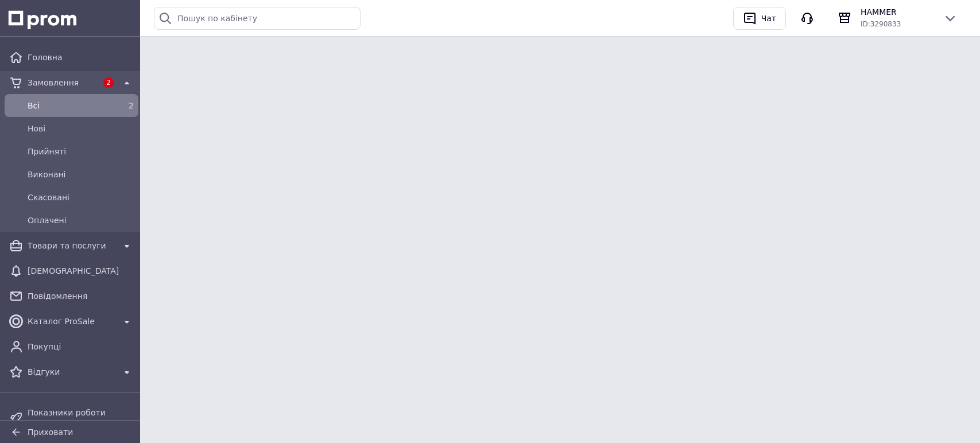 This screenshot has height=443, width=980. What do you see at coordinates (881, 24) in the screenshot?
I see `span: ID: 3290833` at bounding box center [881, 24].